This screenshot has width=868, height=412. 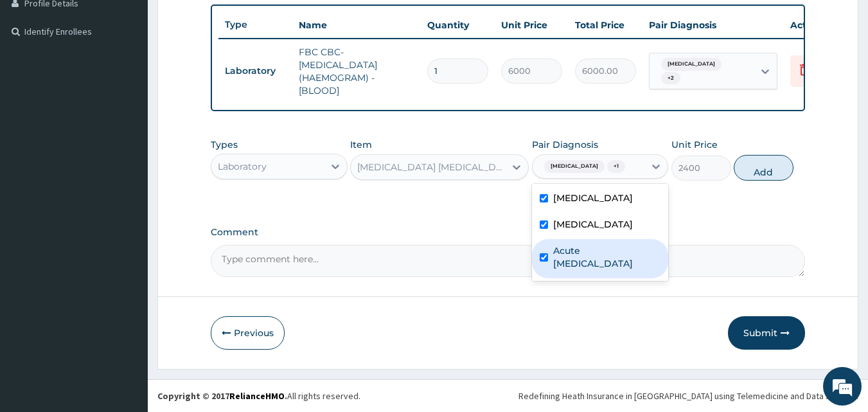 I want to click on footer: All rights reserved., so click(x=508, y=395).